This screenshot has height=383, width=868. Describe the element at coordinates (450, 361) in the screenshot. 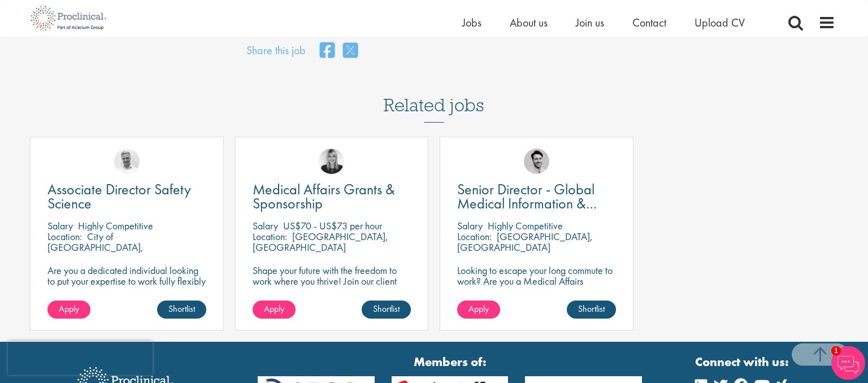

I see `strong: Members of:` at that location.